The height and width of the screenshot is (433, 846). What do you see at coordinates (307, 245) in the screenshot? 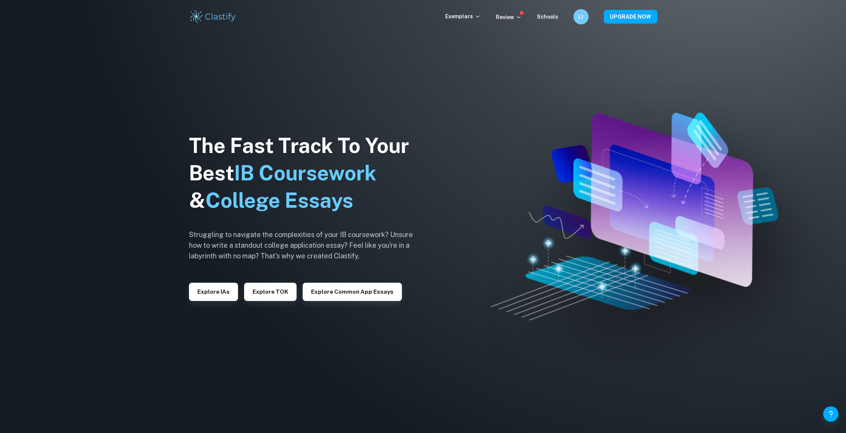
I see `h6: Struggling to navigate the complexities of your IB coursework? Unsure how to write a standout col...` at bounding box center [307, 245].